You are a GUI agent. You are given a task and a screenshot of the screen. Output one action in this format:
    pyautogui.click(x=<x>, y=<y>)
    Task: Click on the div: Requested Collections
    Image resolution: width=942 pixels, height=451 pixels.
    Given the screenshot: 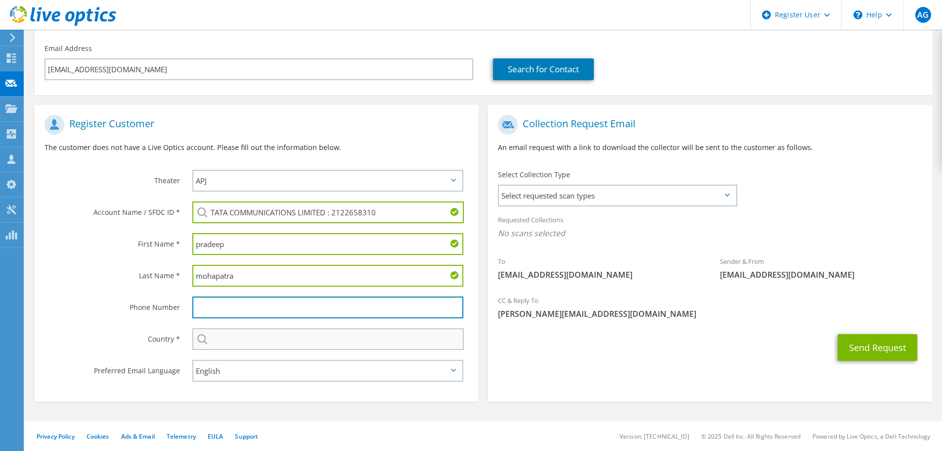 What is the action you would take?
    pyautogui.click(x=710, y=227)
    